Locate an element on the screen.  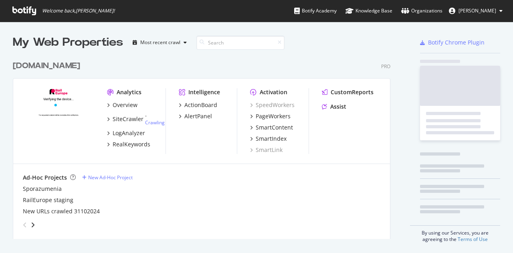
a: Sporazumenia is located at coordinates (42, 189).